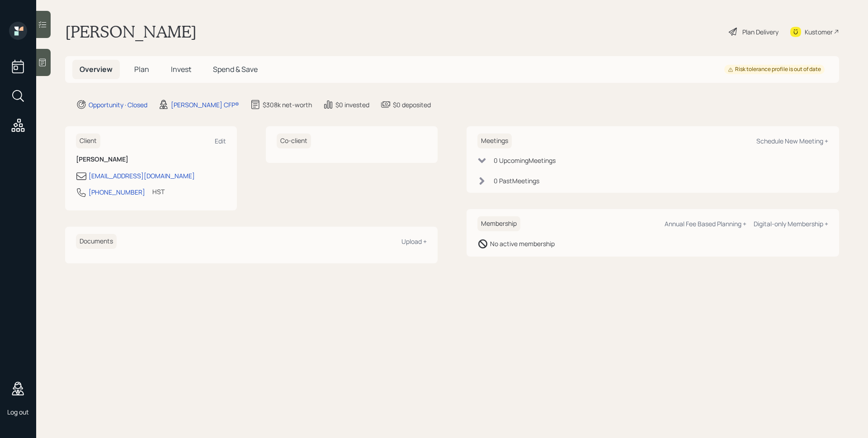 This screenshot has height=438, width=868. I want to click on div: Risk tolerance profile is out of date, so click(774, 69).